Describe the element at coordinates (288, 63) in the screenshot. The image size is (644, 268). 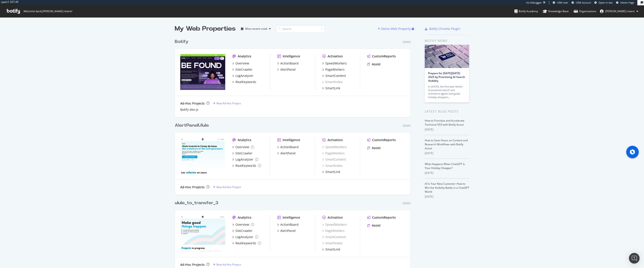
I see `a: ActionBoard` at that location.